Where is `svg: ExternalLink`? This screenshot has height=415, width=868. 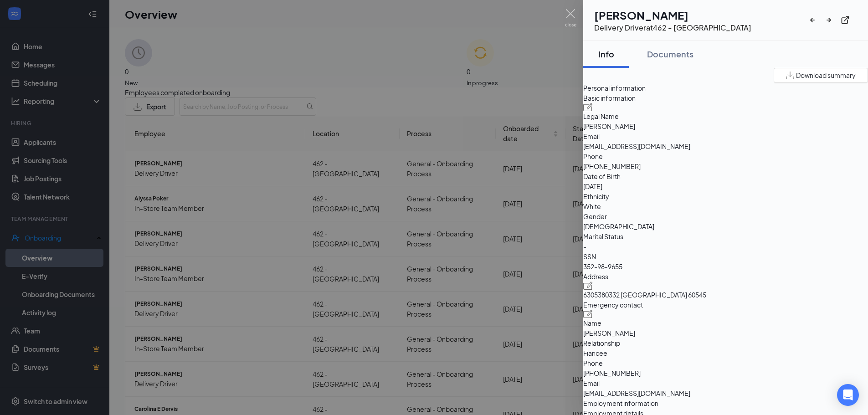 svg: ExternalLink is located at coordinates (845, 20).